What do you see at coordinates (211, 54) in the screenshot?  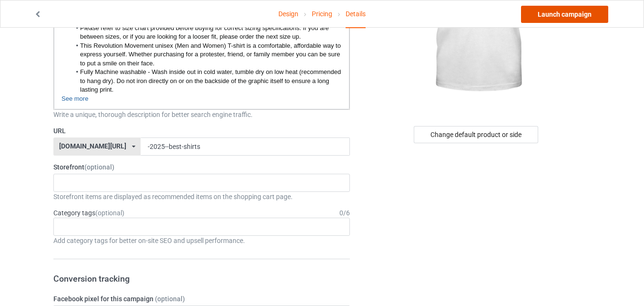 I see `span: This Revolution Movement unisex (Men and Women) T-shirt is a comfortable, affordable way to expre...` at bounding box center [211, 54].